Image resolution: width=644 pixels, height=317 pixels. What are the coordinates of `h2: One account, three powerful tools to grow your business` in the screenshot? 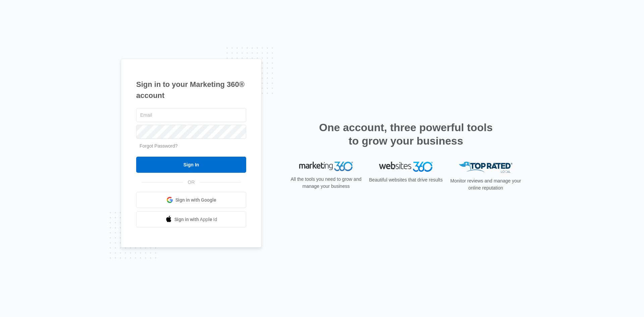 It's located at (406, 134).